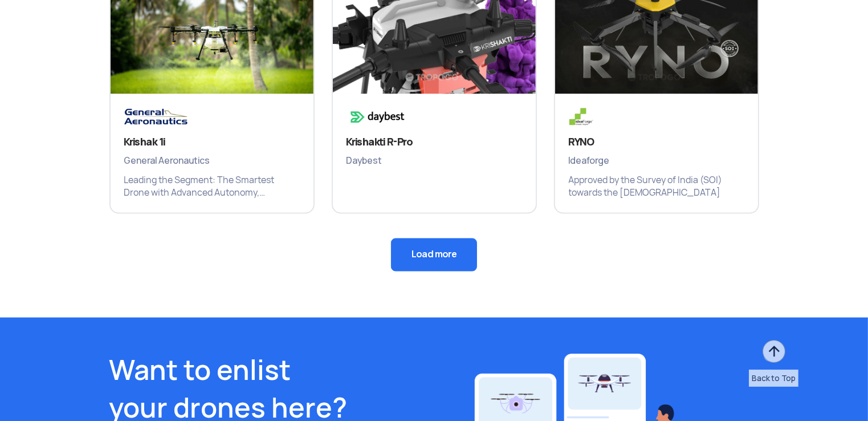  Describe the element at coordinates (774, 351) in the screenshot. I see `img: ic_arrow-up.png` at that location.